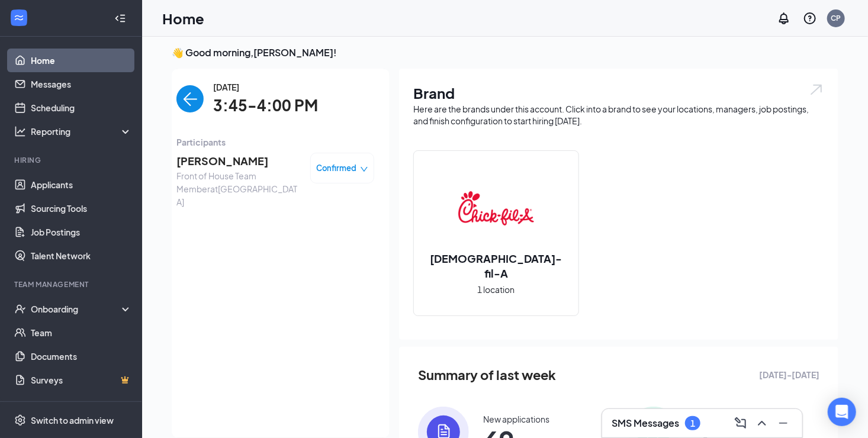  Describe the element at coordinates (836, 18) in the screenshot. I see `div: CP` at that location.